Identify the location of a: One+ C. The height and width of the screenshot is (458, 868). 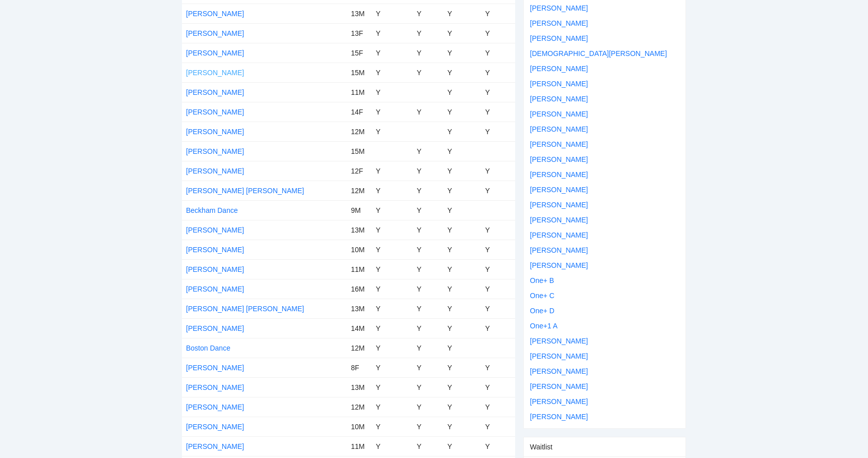
(542, 296).